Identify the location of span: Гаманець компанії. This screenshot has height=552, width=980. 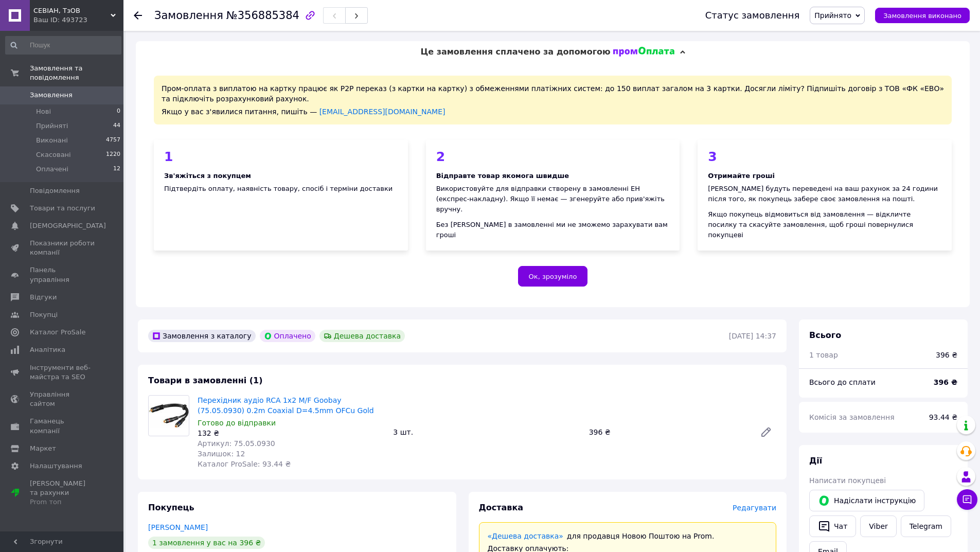
(62, 426).